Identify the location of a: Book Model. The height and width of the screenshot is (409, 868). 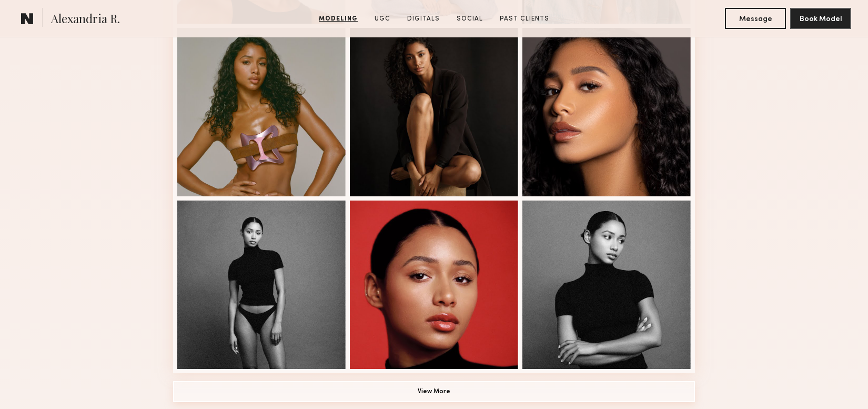
(821, 18).